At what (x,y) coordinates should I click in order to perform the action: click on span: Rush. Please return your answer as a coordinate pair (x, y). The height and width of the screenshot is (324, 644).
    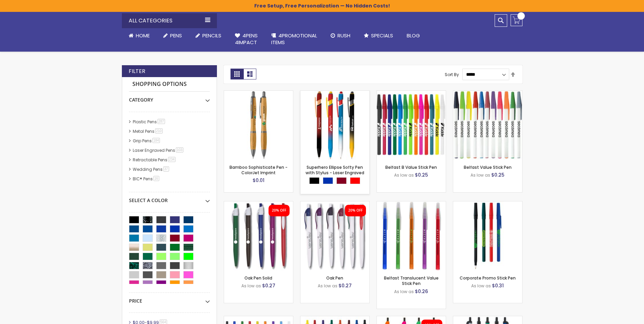
    Looking at the image, I should click on (344, 36).